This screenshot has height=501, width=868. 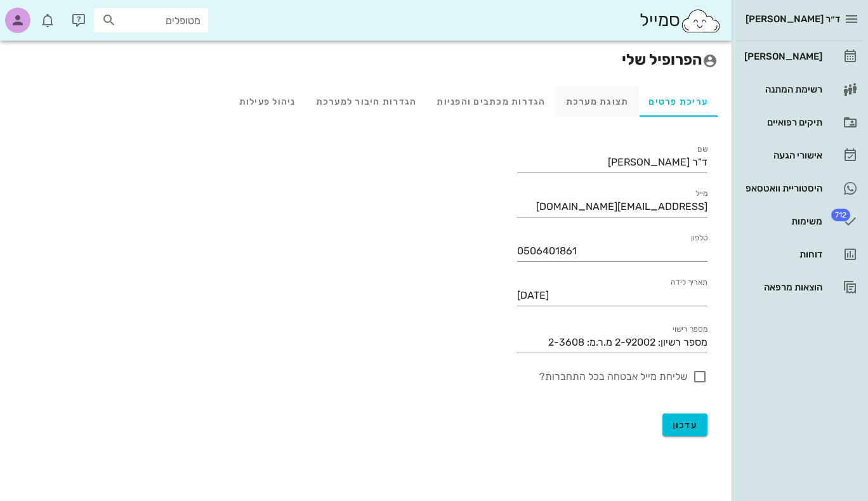 I want to click on h2: הפרופיל שלי, so click(x=366, y=59).